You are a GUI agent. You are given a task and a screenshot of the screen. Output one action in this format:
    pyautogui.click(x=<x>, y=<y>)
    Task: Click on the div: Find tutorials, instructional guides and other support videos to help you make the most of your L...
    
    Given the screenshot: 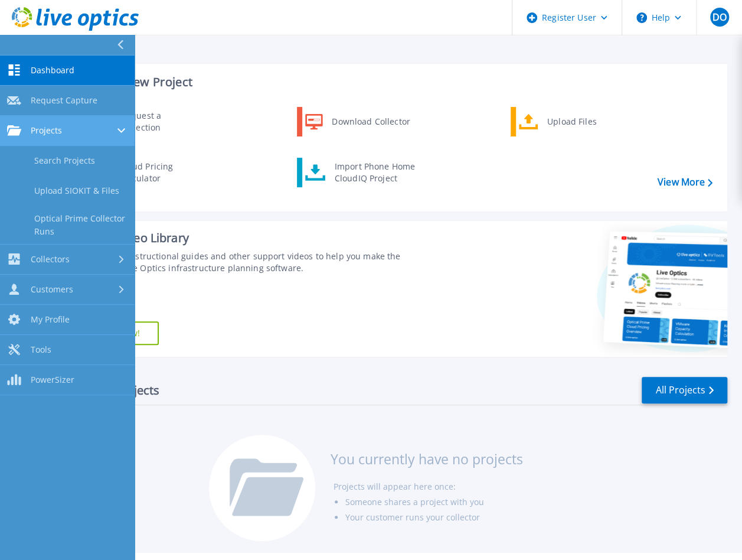 What is the action you would take?
    pyautogui.click(x=243, y=262)
    